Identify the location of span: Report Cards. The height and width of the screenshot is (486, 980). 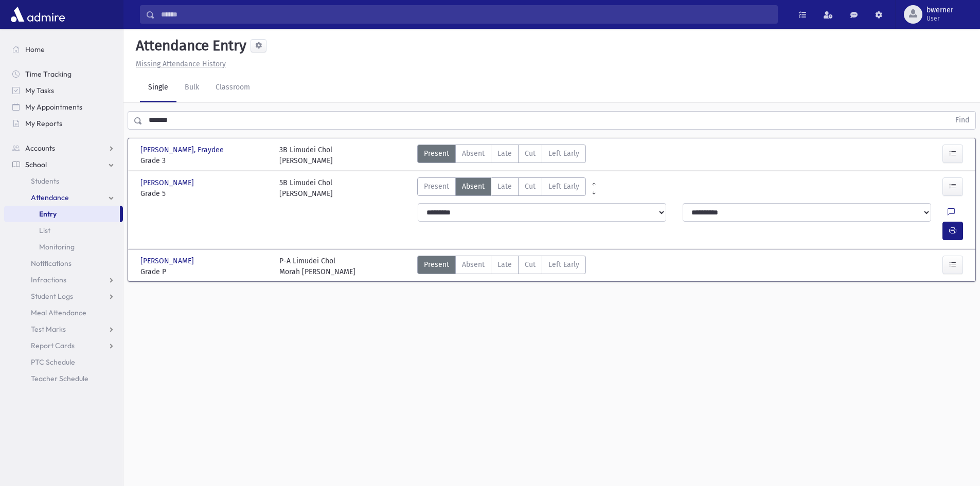
(53, 346).